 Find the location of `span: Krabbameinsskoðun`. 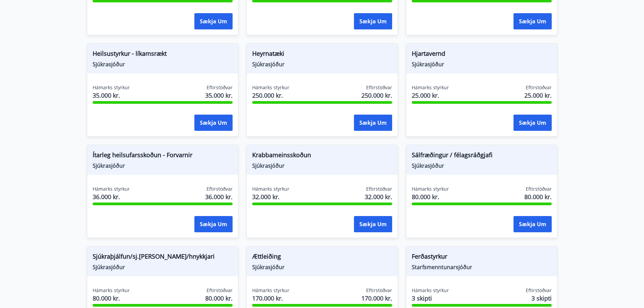

span: Krabbameinsskoðun is located at coordinates (322, 156).